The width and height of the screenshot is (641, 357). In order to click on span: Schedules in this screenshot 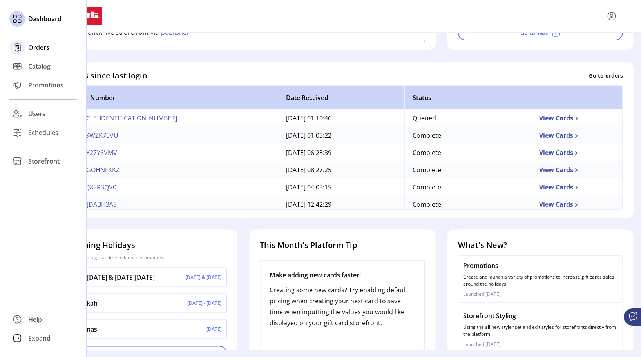, I will do `click(43, 132)`.